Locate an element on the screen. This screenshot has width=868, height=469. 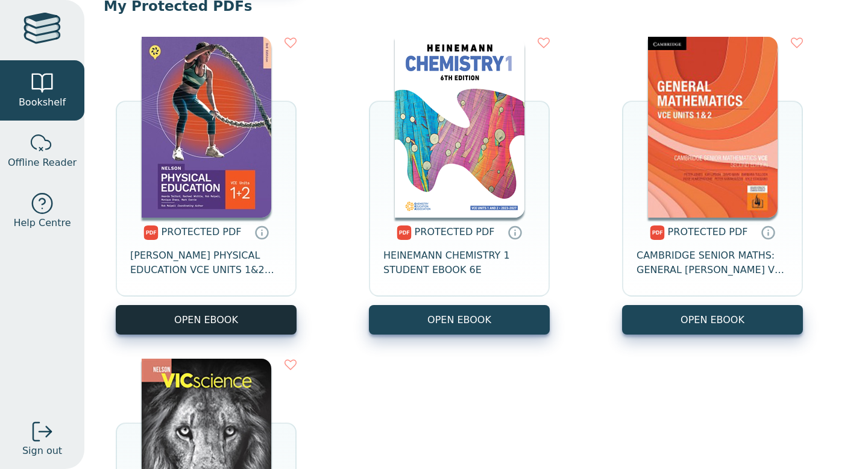
span: HEINEMANN CHEMISTRY 1 STUDENT EBOOK 6E is located at coordinates (459, 262).